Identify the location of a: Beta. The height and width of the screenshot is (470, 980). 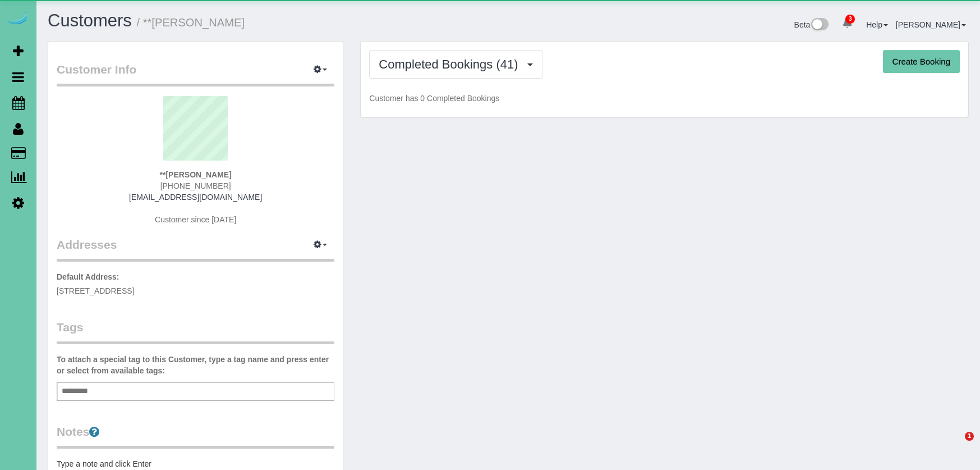
(811, 25).